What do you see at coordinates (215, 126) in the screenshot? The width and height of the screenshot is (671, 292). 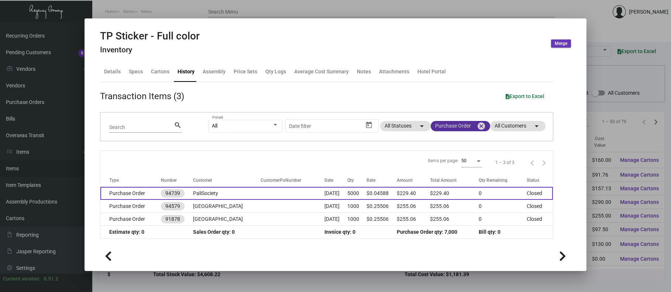 I see `span: All` at bounding box center [215, 126].